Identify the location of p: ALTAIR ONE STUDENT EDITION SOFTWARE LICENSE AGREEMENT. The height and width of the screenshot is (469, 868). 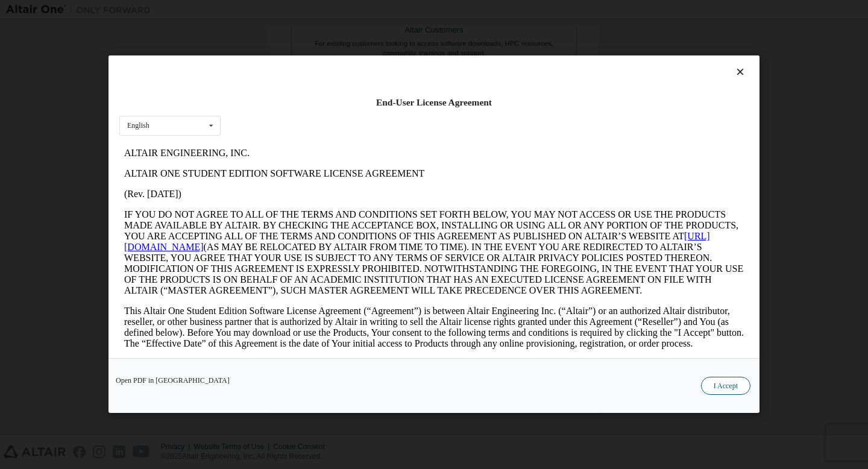
(314, 30).